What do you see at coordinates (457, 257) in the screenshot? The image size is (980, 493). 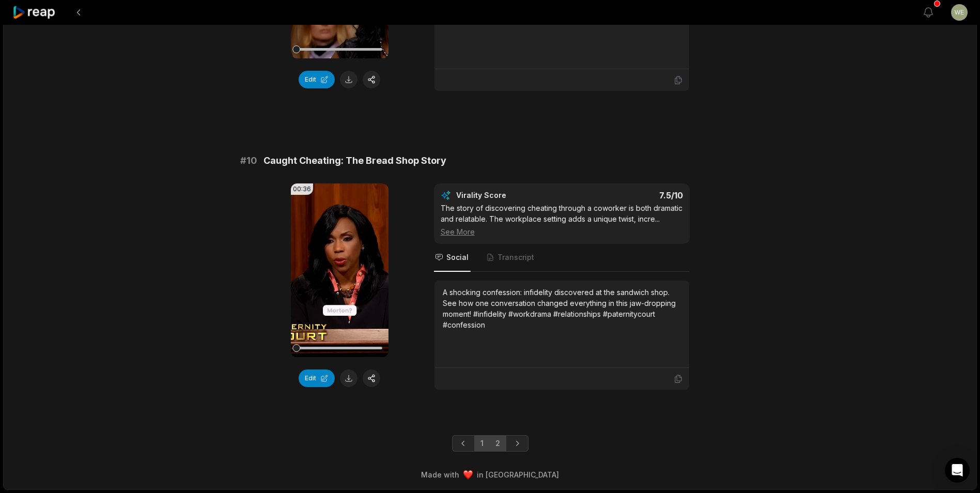 I see `span: Social` at bounding box center [457, 257].